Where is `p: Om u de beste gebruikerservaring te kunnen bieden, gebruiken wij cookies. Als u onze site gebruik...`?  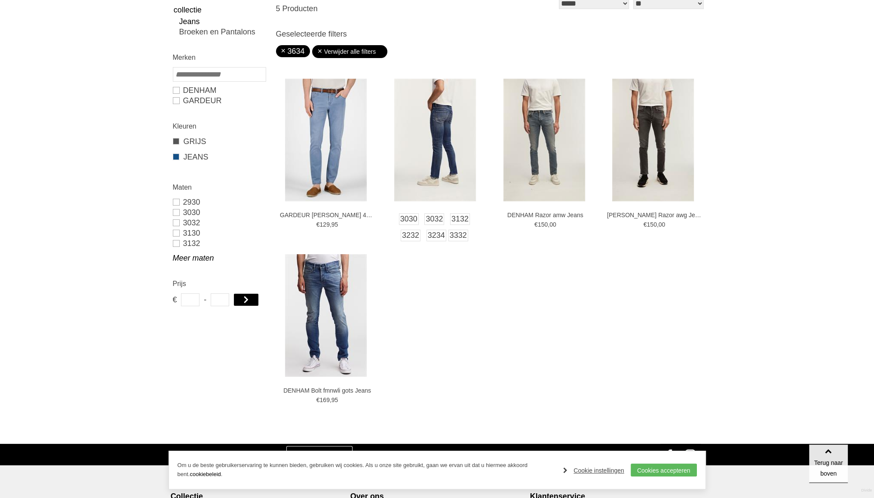
p: Om u de beste gebruikerservaring te kunnen bieden, gebruiken wij cookies. Als u onze site gebruik... is located at coordinates (366, 470).